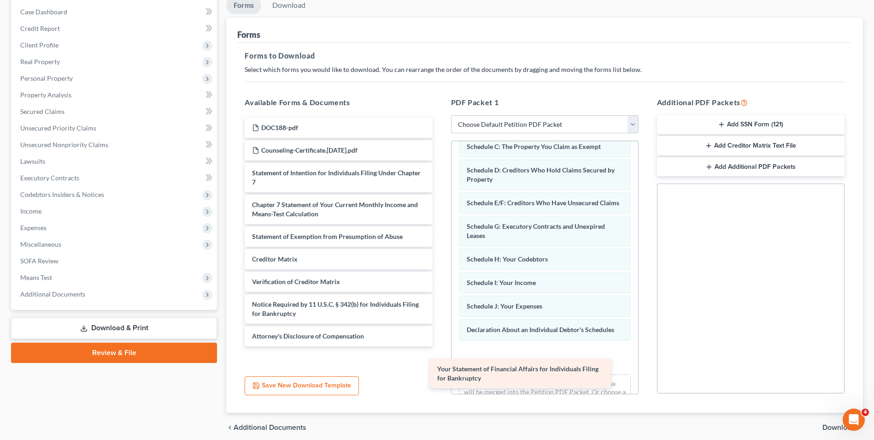 The width and height of the screenshot is (874, 440). Describe the element at coordinates (115, 29) in the screenshot. I see `a: Credit Report` at that location.